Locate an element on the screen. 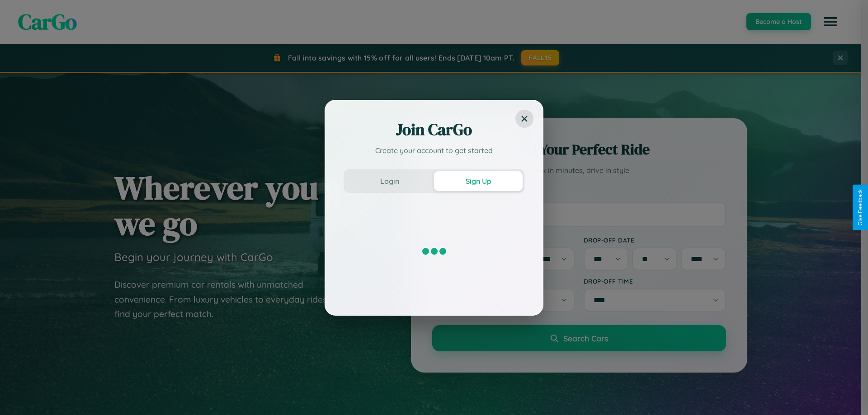 Image resolution: width=868 pixels, height=415 pixels. div: Give Feedback is located at coordinates (861, 208).